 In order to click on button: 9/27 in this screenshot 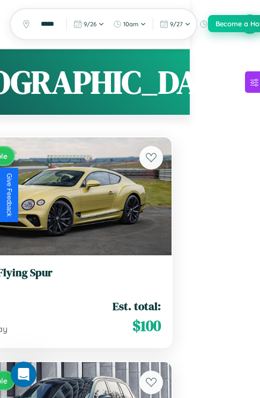, I will do `click(175, 24)`.